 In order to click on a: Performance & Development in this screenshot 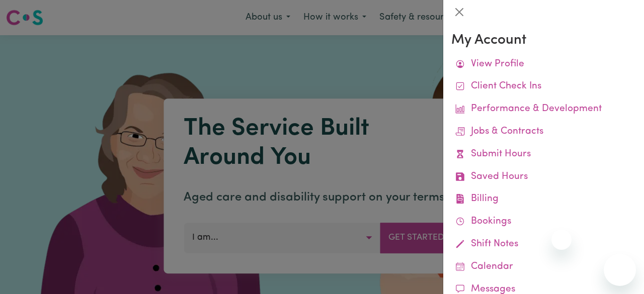, I will do `click(544, 109)`.